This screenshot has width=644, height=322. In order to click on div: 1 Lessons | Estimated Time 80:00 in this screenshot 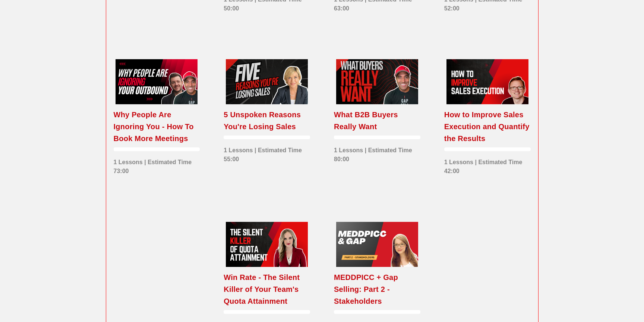, I will do `click(377, 153)`.